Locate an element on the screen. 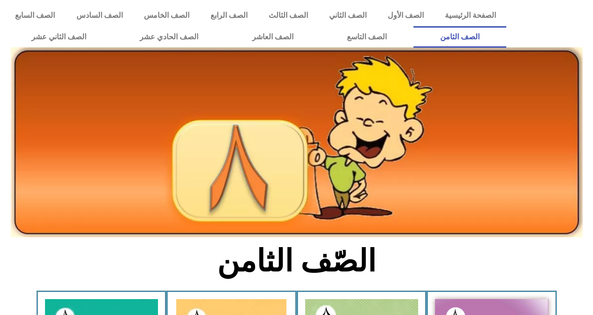 The width and height of the screenshot is (593, 315). a: الصف التاسع is located at coordinates (366, 37).